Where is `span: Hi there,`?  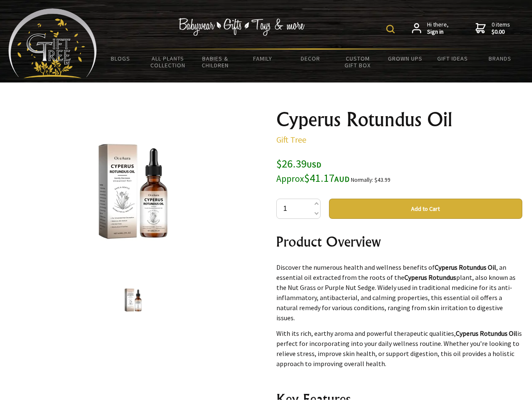
span: Hi there, is located at coordinates (438, 28).